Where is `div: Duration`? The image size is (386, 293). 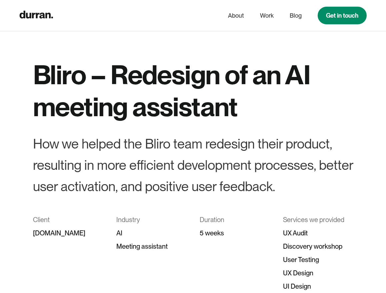
div: Duration is located at coordinates (235, 220).